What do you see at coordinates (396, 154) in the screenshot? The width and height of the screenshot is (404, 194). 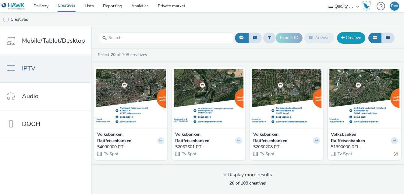 I see `div: Partially valid` at bounding box center [396, 154].